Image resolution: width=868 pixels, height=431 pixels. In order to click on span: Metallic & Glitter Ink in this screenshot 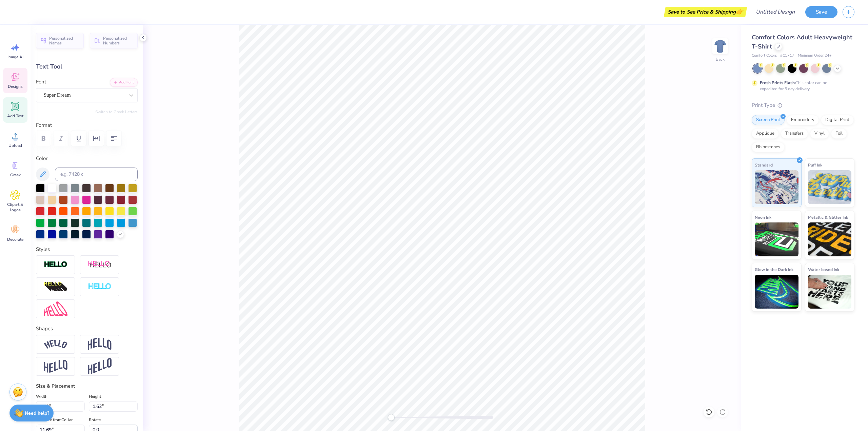, I will do `click(828, 217)`.